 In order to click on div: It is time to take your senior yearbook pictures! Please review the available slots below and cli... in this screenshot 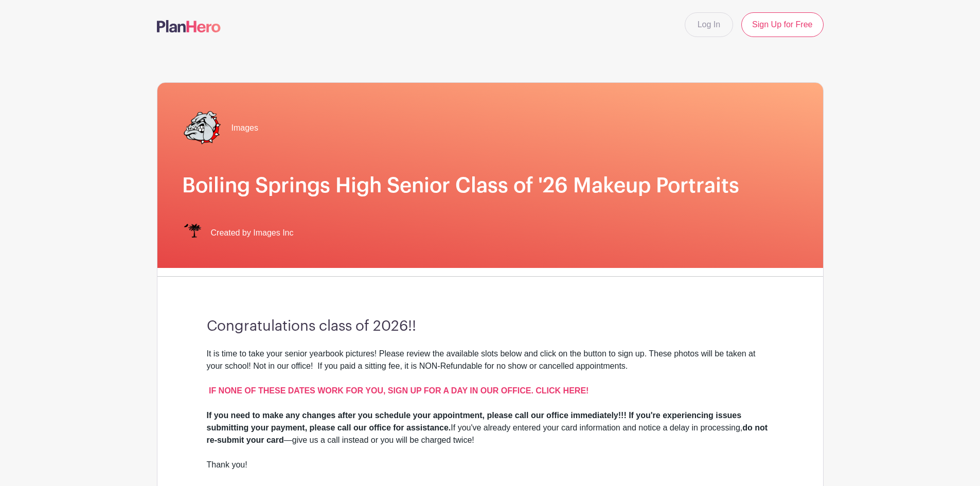, I will do `click(490, 379)`.